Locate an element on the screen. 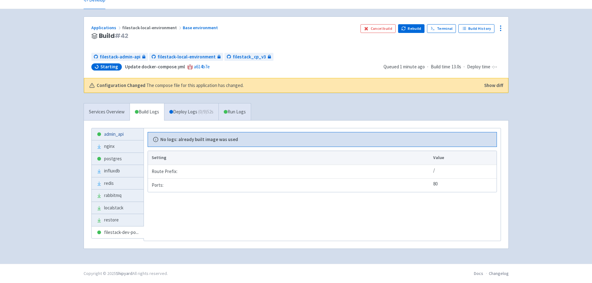 The width and height of the screenshot is (592, 283). th: Value is located at coordinates (464, 158).